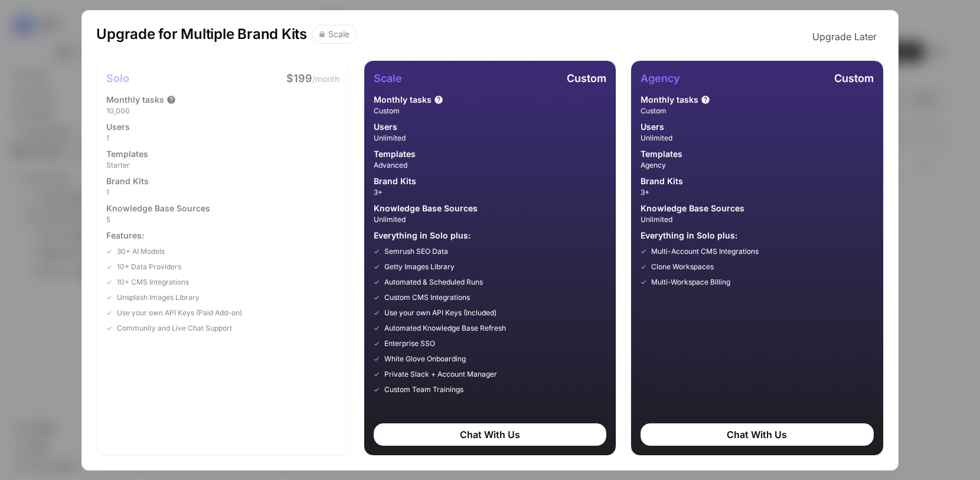  Describe the element at coordinates (490, 166) in the screenshot. I see `span: Advanced` at that location.